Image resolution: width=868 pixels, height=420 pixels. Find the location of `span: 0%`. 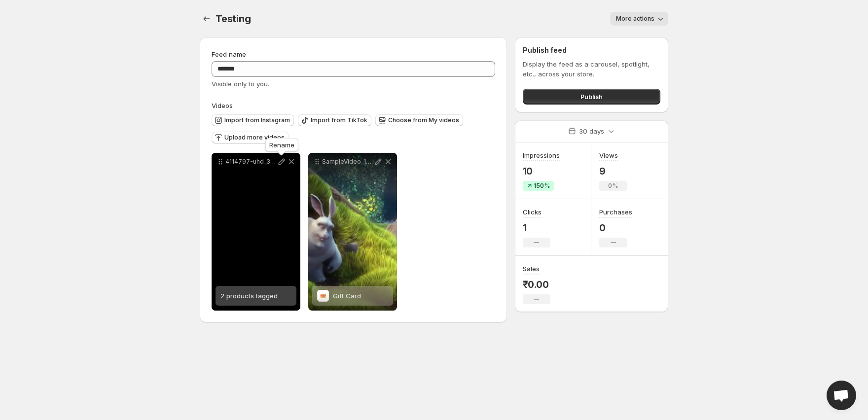

span: 0% is located at coordinates (613, 186).